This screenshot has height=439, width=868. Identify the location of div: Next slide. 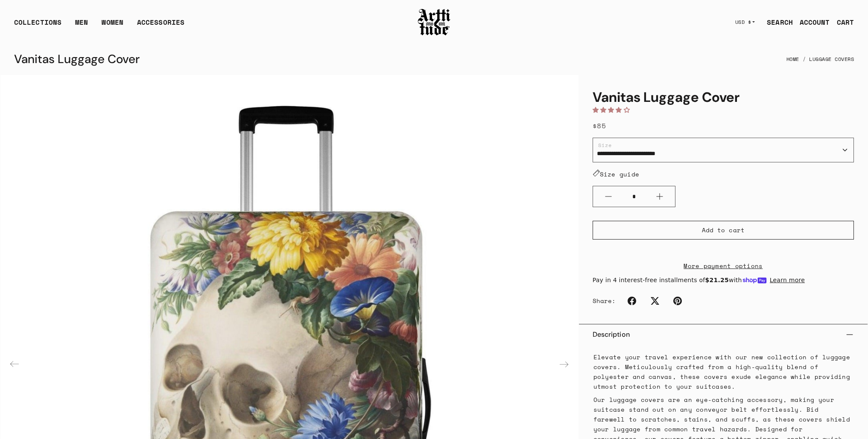
(564, 365).